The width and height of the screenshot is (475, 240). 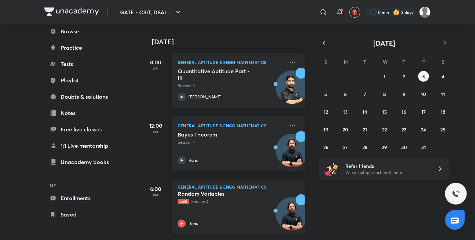 I want to click on abbr: October 9, 2025, so click(x=404, y=94).